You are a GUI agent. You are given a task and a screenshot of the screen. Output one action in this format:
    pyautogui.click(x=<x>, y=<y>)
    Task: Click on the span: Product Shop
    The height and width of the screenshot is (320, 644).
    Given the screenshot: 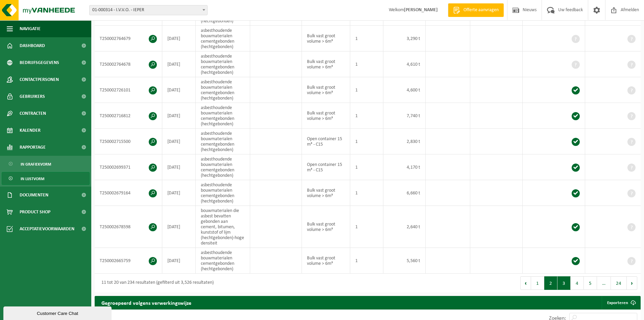 What is the action you would take?
    pyautogui.click(x=35, y=212)
    